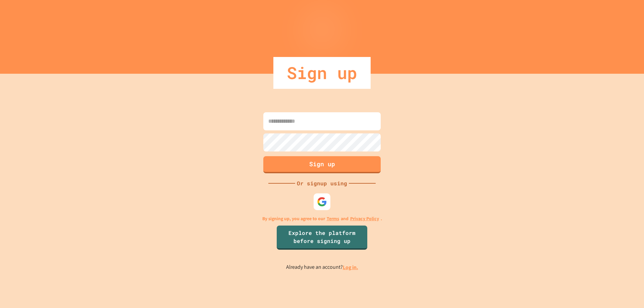  I want to click on p: Already have an account?, so click(322, 267).